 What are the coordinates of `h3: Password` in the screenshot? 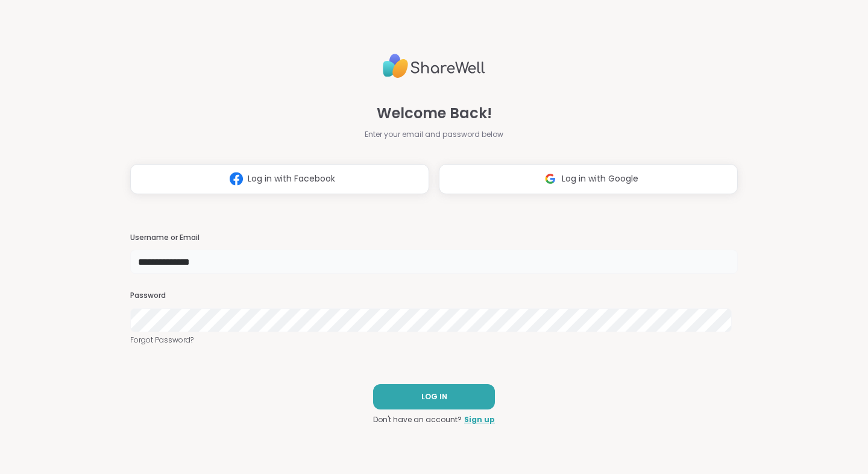 It's located at (434, 295).